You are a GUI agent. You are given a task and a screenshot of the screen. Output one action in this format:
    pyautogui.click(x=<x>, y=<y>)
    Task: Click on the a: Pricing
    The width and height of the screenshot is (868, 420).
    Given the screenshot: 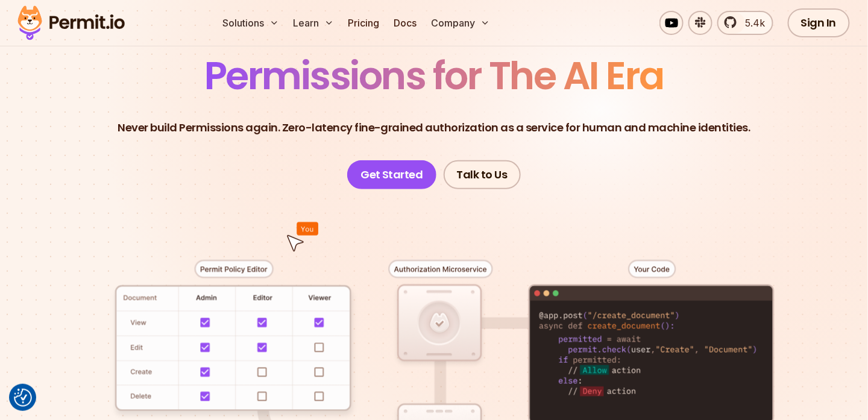 What is the action you would take?
    pyautogui.click(x=364, y=23)
    